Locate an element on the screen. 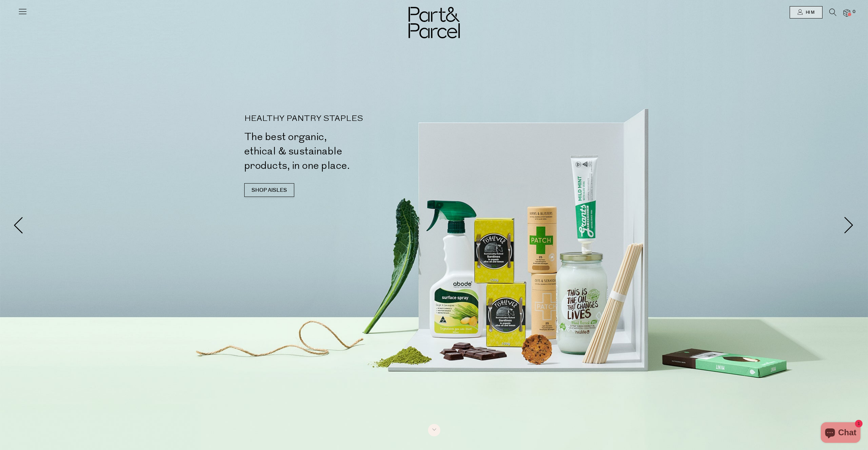 This screenshot has width=868, height=450. a: SHOP AISLES is located at coordinates (269, 190).